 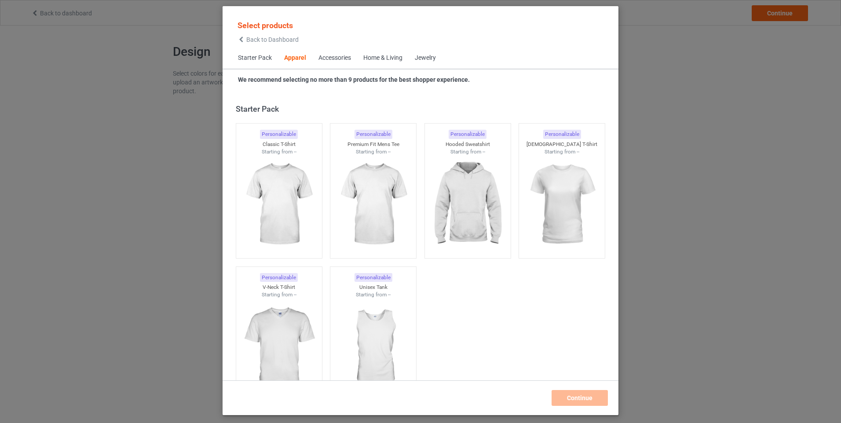 I want to click on div: Home & Living, so click(x=383, y=58).